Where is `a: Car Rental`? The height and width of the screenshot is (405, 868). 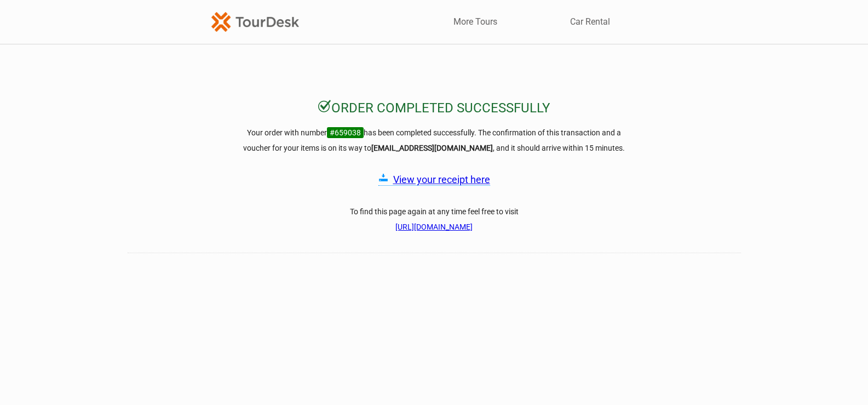
a: Car Rental is located at coordinates (590, 22).